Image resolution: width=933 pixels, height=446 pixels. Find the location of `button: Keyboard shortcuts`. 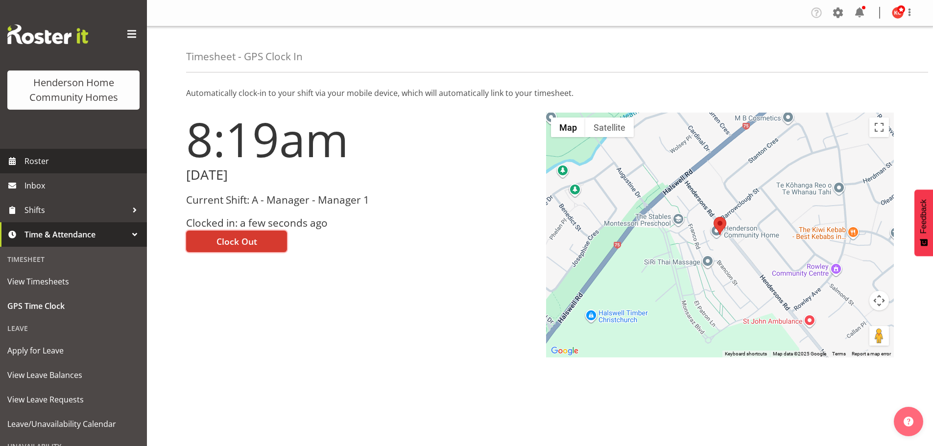

button: Keyboard shortcuts is located at coordinates (746, 354).